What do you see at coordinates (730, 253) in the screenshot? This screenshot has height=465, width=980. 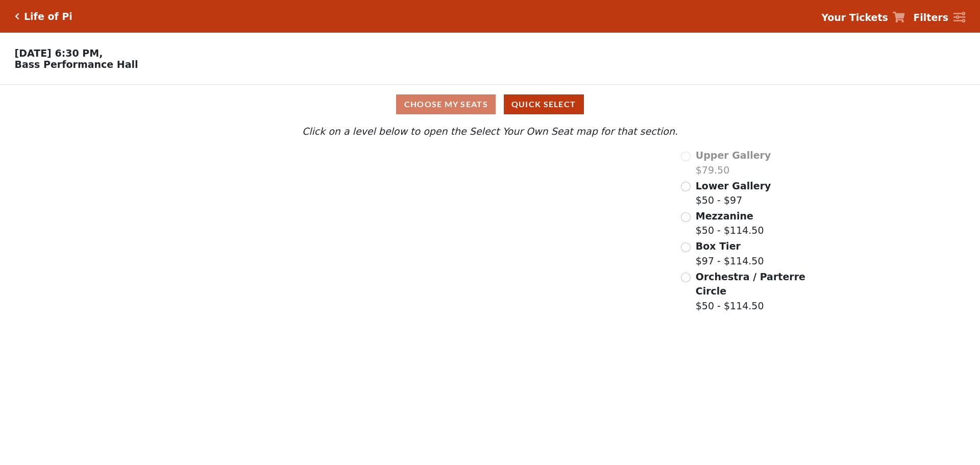 I see `label: $97 - $114.50` at bounding box center [730, 253].